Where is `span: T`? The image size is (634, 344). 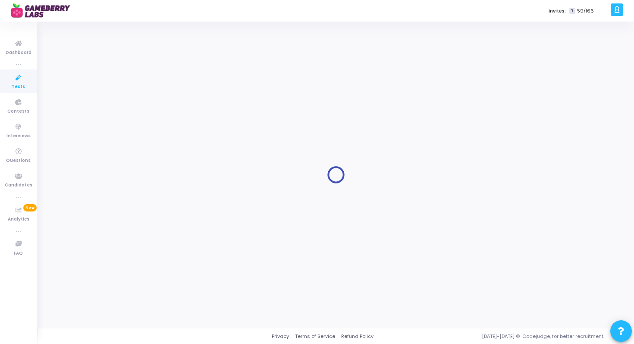
span: T is located at coordinates (572, 11).